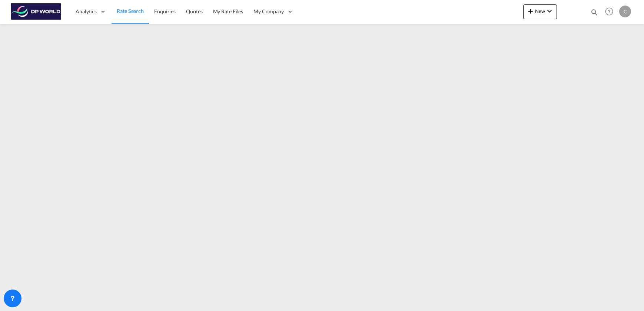 The width and height of the screenshot is (644, 311). I want to click on span: Rate Search, so click(130, 10).